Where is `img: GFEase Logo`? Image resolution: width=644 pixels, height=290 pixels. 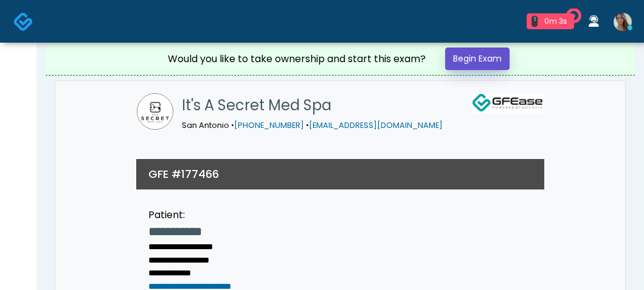 img: GFEase Logo is located at coordinates (507, 103).